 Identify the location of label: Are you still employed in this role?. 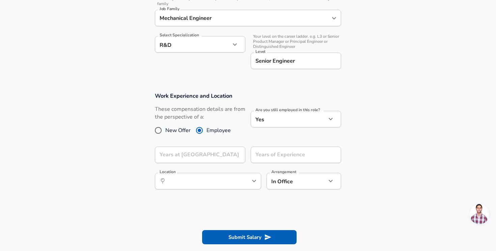
(287, 110).